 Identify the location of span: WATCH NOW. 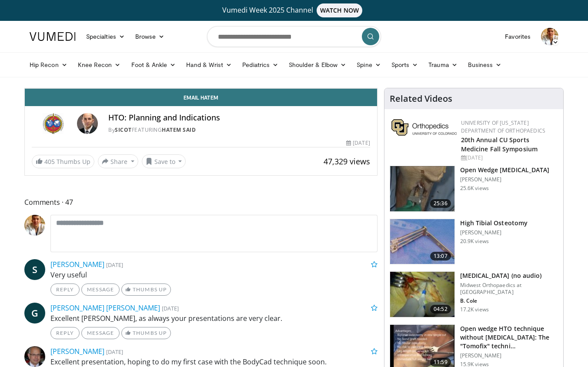
(339, 11).